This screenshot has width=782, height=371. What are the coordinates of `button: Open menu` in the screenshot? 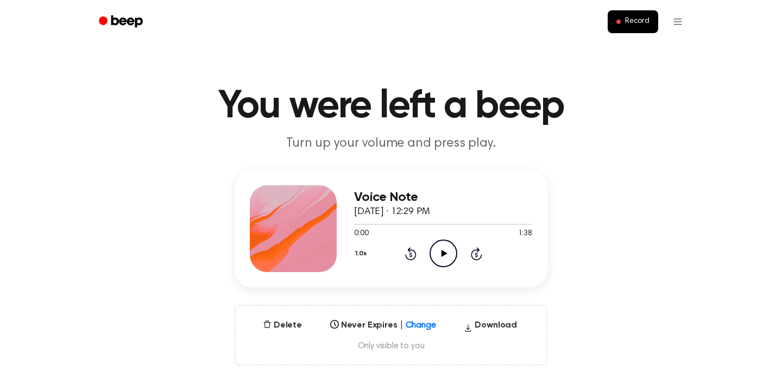 It's located at (677, 22).